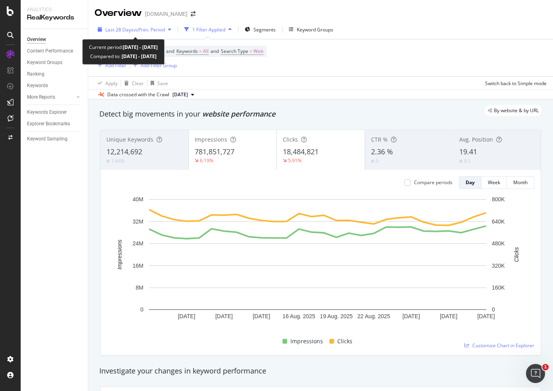 Image resolution: width=553 pixels, height=391 pixels. I want to click on text: 640K, so click(498, 221).